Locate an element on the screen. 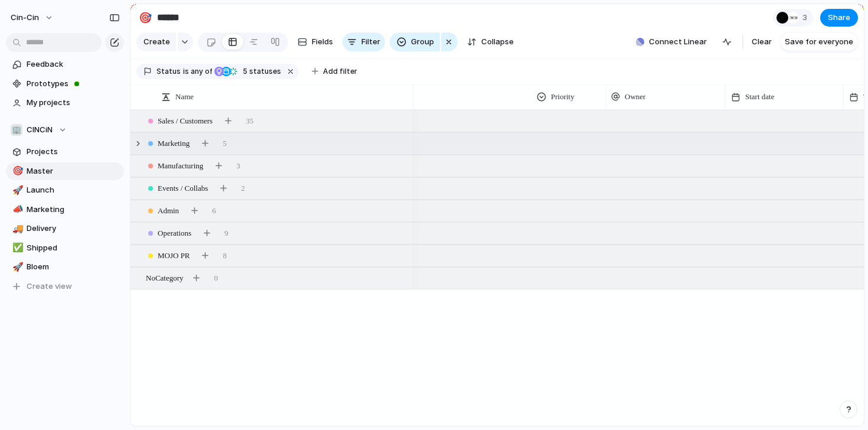 The height and width of the screenshot is (430, 868). span: statuses is located at coordinates (260, 72).